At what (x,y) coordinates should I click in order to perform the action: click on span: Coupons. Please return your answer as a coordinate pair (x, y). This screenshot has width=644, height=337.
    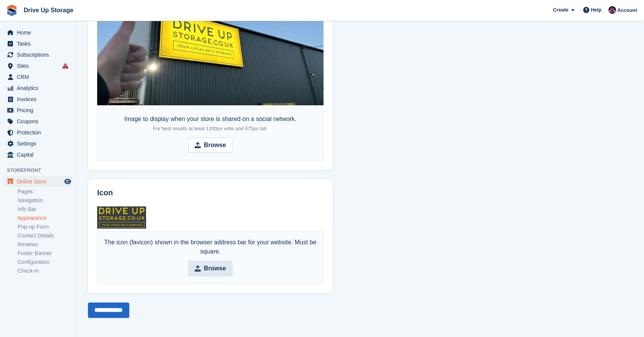
    Looking at the image, I should click on (40, 121).